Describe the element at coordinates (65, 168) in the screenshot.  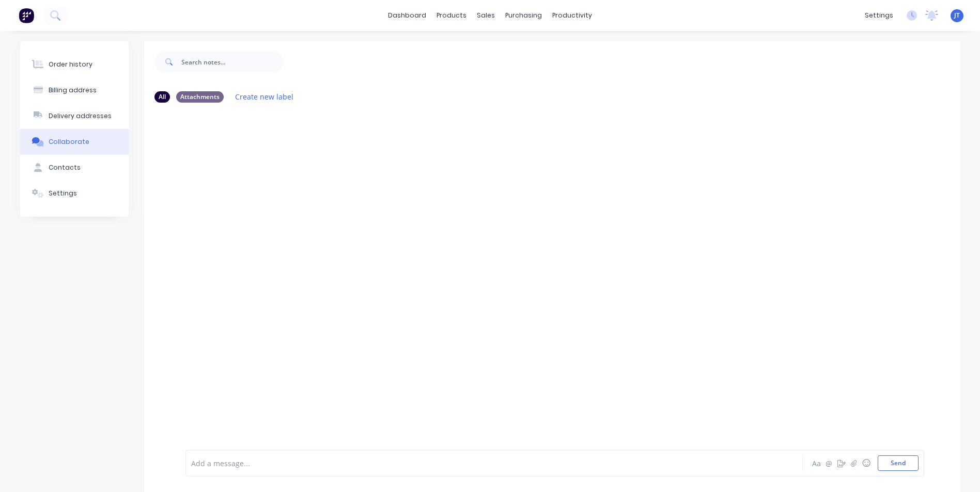
I see `div: Contacts` at that location.